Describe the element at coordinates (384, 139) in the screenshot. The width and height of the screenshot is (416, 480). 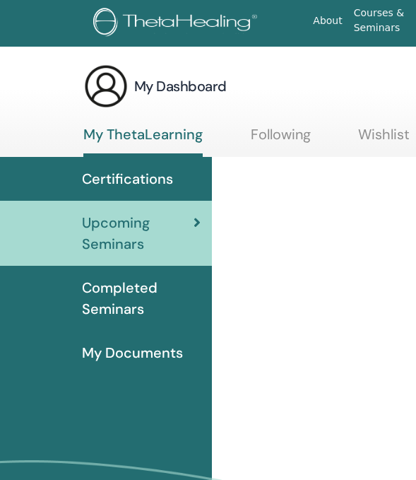
I see `a: Wishlist` at that location.